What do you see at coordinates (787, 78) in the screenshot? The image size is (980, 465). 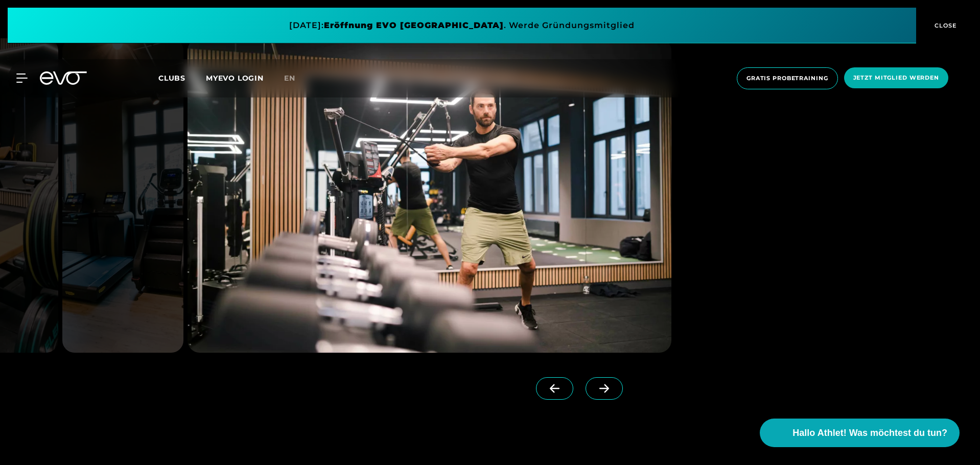 I see `span: Gratis Probetraining` at bounding box center [787, 78].